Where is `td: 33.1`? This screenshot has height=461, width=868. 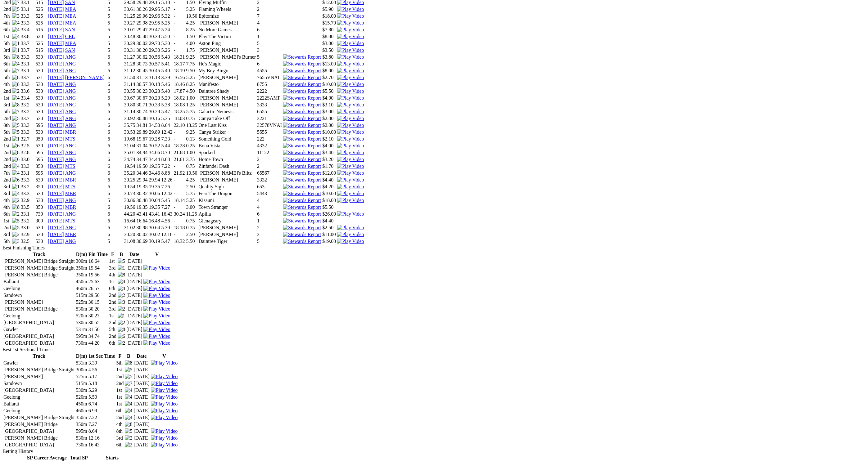 td: 33.1 is located at coordinates (27, 10).